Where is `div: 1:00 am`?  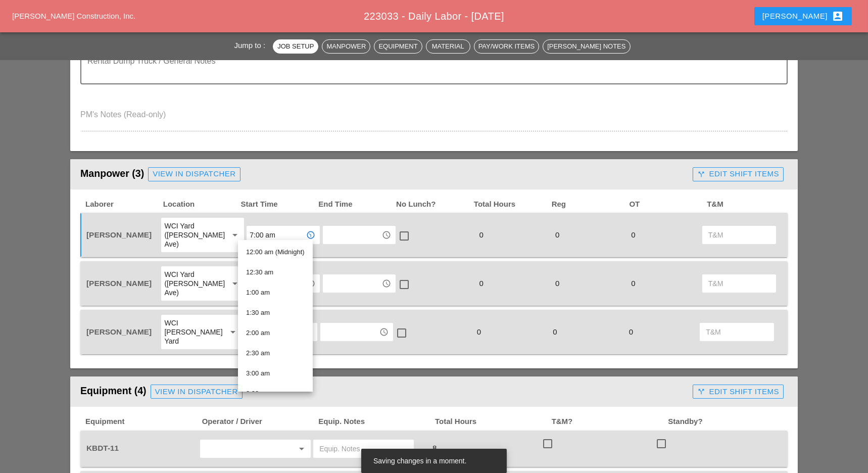
div: 1:00 am is located at coordinates (276, 292).